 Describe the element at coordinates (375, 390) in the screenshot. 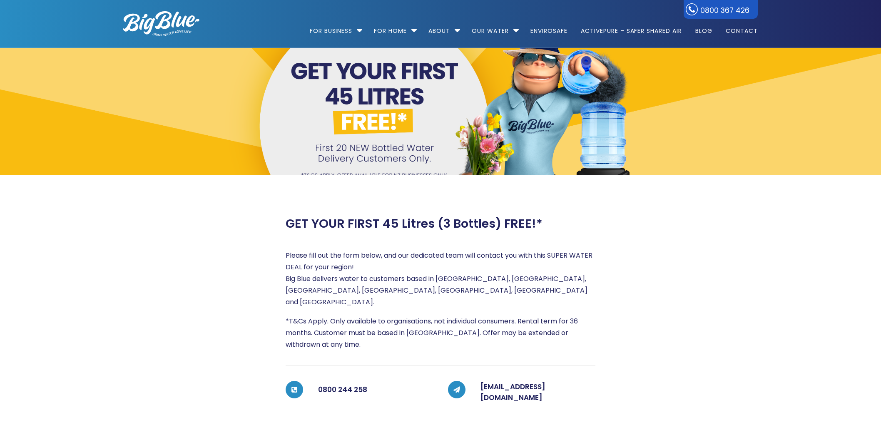

I see `h5: 0800 244 258` at that location.